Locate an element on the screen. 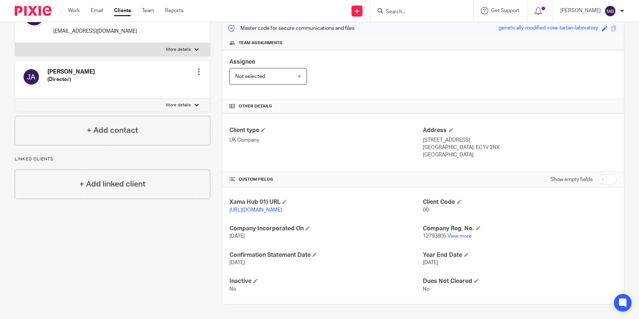 This screenshot has width=639, height=319. label: Show empty fields is located at coordinates (572, 180).